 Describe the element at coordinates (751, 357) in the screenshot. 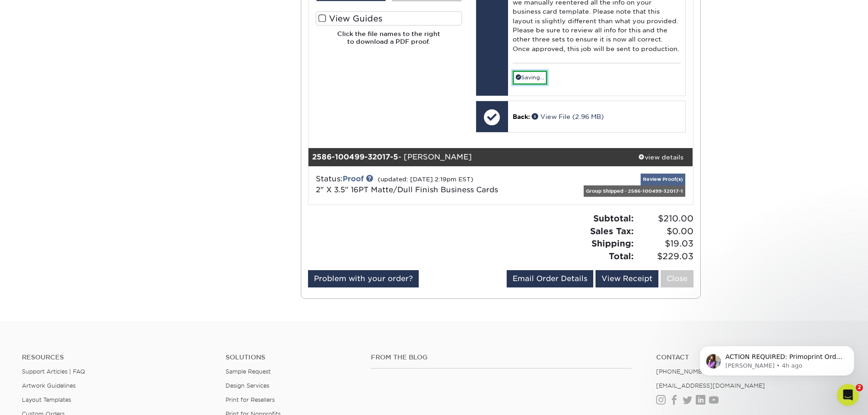

I see `a: Contact` at that location.